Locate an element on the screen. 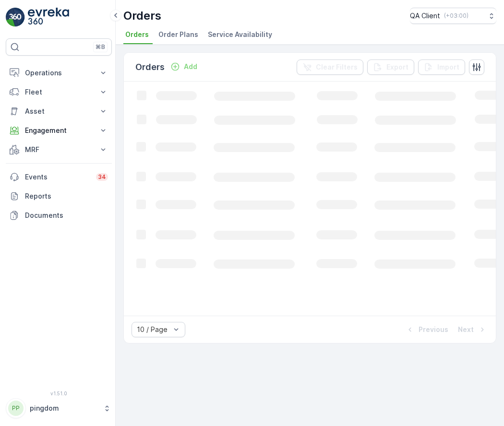 The width and height of the screenshot is (504, 426). p: pingdom is located at coordinates (64, 408).